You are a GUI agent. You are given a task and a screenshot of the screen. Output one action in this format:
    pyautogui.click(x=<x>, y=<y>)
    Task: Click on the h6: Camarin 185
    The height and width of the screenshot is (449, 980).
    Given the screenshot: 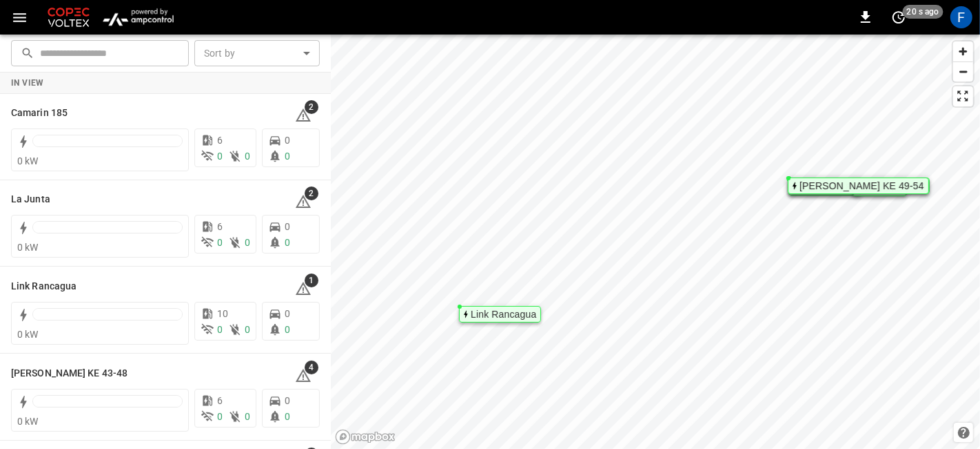 What is the action you would take?
    pyautogui.click(x=40, y=113)
    